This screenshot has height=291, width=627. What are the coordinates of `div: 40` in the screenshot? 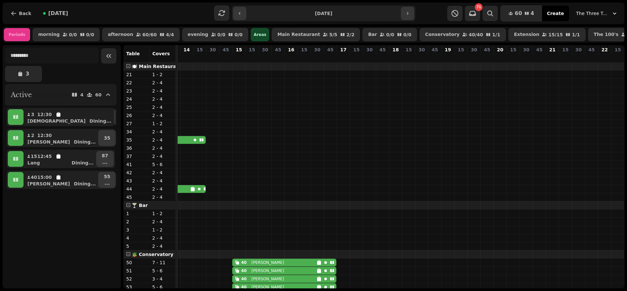 It's located at (244, 278).